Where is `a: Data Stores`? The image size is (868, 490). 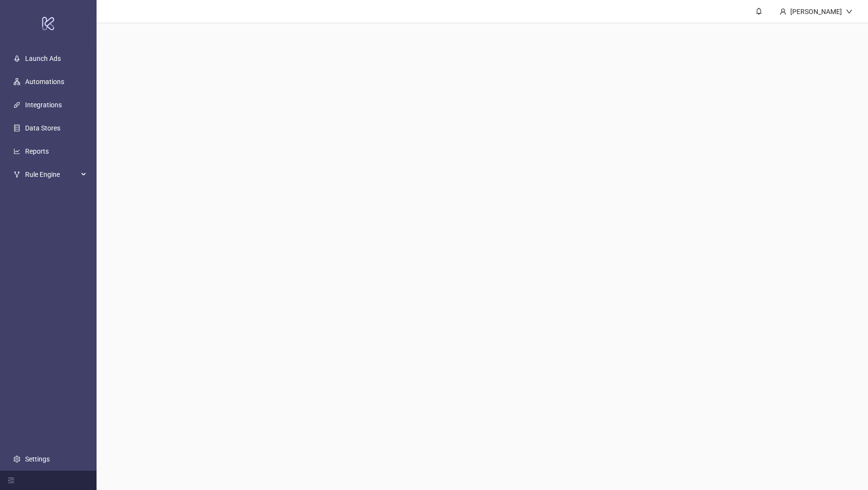 a: Data Stores is located at coordinates (43, 128).